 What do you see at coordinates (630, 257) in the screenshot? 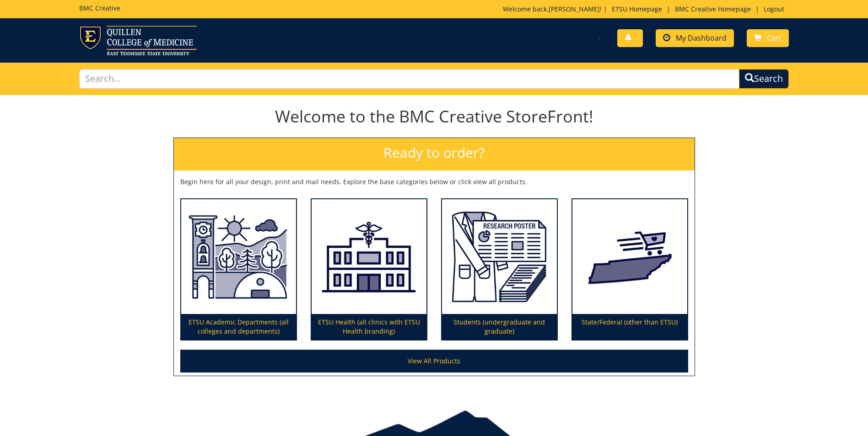
I see `img: State/Federal (other than ETSU)` at bounding box center [630, 257].